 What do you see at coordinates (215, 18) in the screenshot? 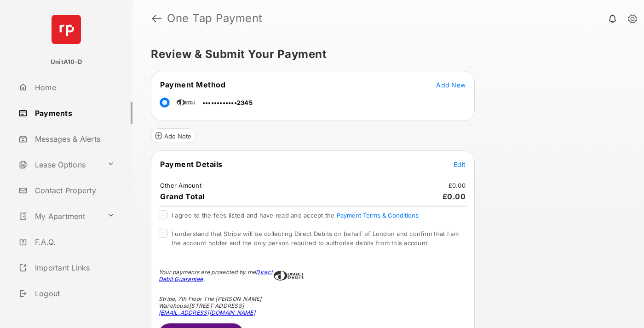
I see `strong: One Tap Payment` at bounding box center [215, 18].